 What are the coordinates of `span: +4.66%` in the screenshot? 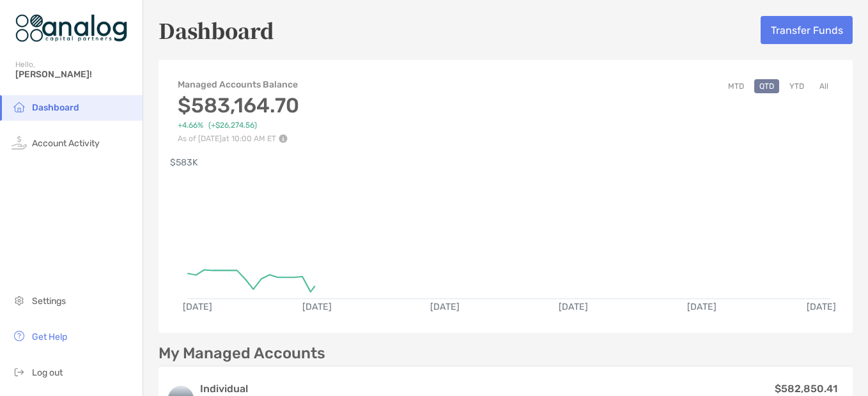 It's located at (191, 126).